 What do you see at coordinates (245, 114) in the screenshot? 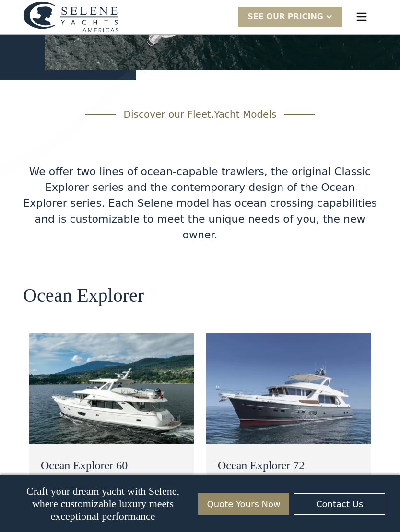
I see `span: Yacht Models` at bounding box center [245, 114].